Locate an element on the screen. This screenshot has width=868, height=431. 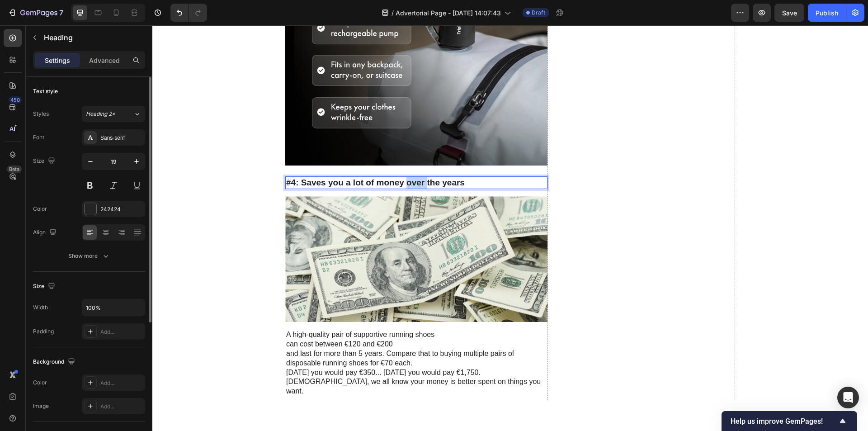
div: Image is located at coordinates (40, 406).